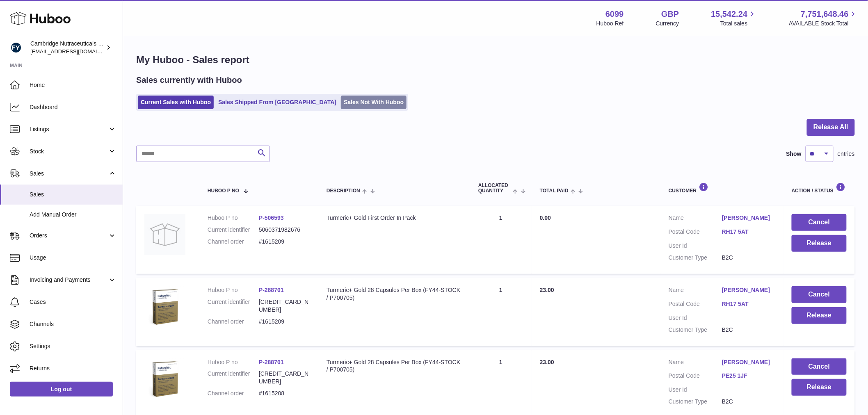 The width and height of the screenshot is (868, 415). Describe the element at coordinates (545, 218) in the screenshot. I see `span: 0.00` at that location.